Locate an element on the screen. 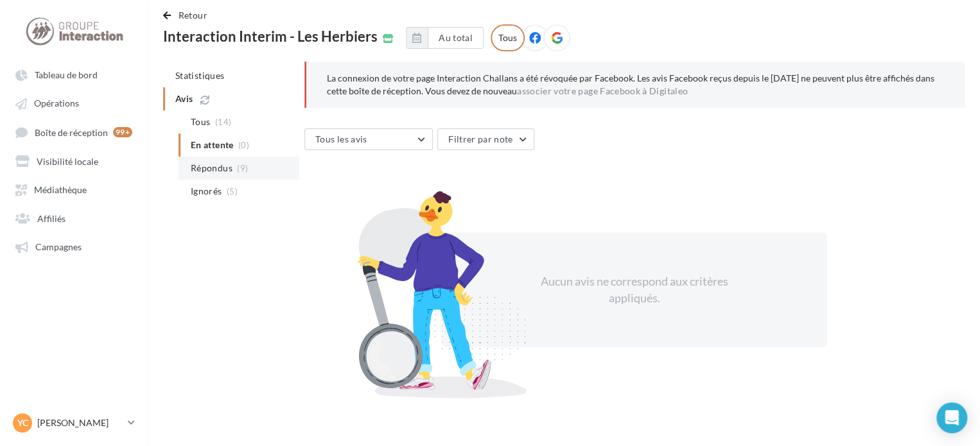  a: Opérations is located at coordinates (74, 103).